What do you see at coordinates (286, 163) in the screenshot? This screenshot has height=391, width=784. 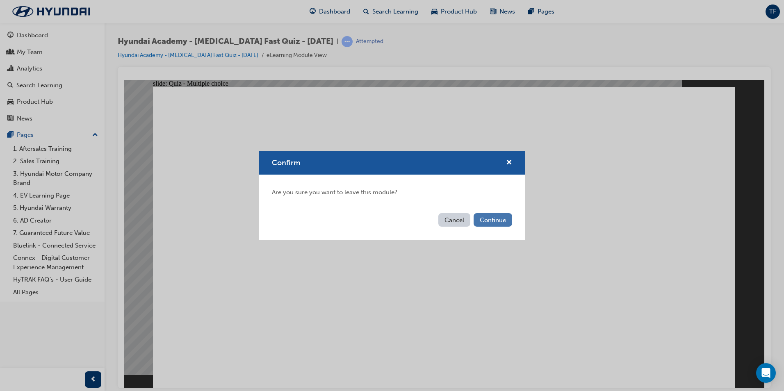 I see `span: Confirm` at bounding box center [286, 163].